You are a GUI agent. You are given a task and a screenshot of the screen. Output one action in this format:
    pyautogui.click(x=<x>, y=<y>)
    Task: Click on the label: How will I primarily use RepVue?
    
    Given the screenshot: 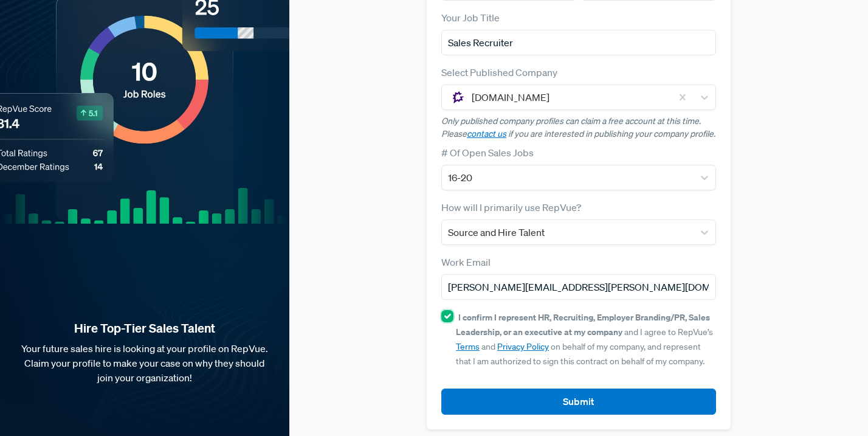 What is the action you would take?
    pyautogui.click(x=511, y=207)
    